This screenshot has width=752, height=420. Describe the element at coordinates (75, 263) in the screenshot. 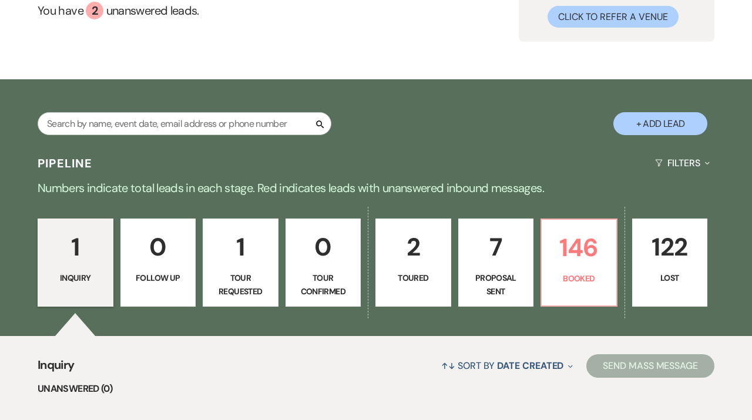

I see `a: 1Inquiry` at that location.